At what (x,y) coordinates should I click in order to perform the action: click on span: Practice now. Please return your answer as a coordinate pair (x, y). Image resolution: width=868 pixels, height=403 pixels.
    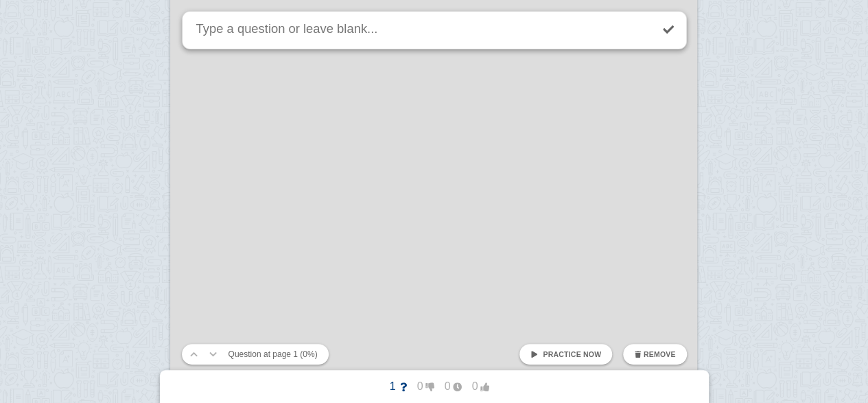
    Looking at the image, I should click on (571, 354).